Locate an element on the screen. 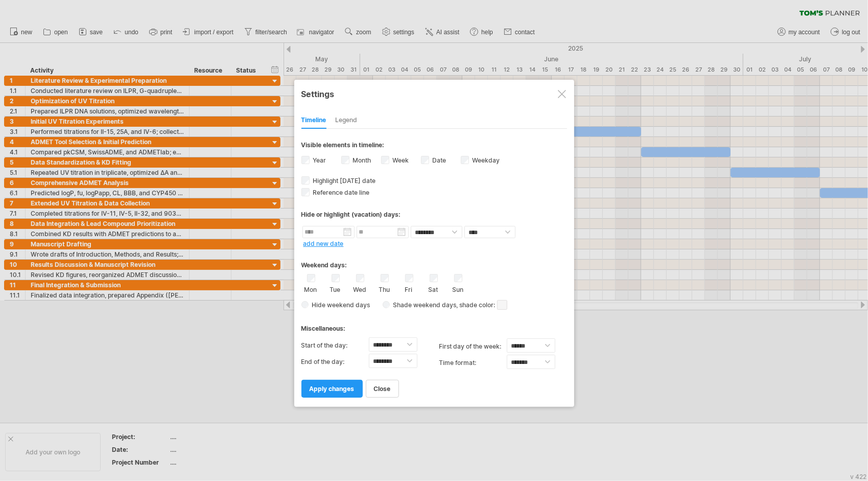 Image resolution: width=868 pixels, height=481 pixels. div: Weekend days: is located at coordinates (434, 261).